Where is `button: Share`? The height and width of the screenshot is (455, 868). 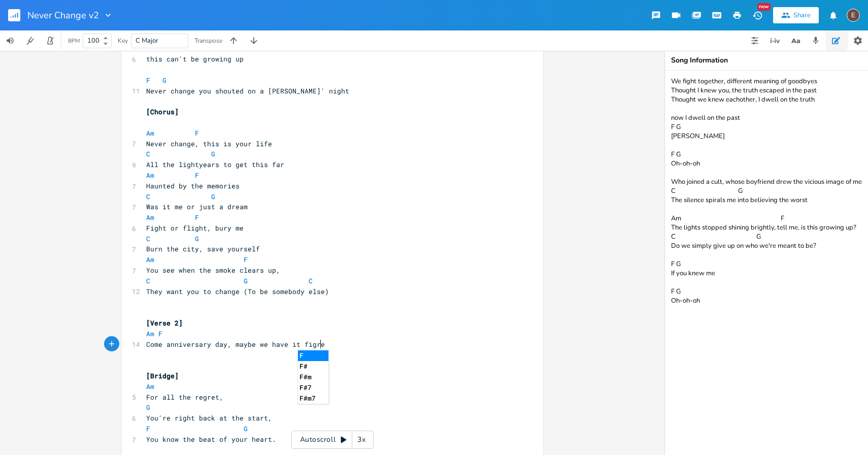 button: Share is located at coordinates (796, 15).